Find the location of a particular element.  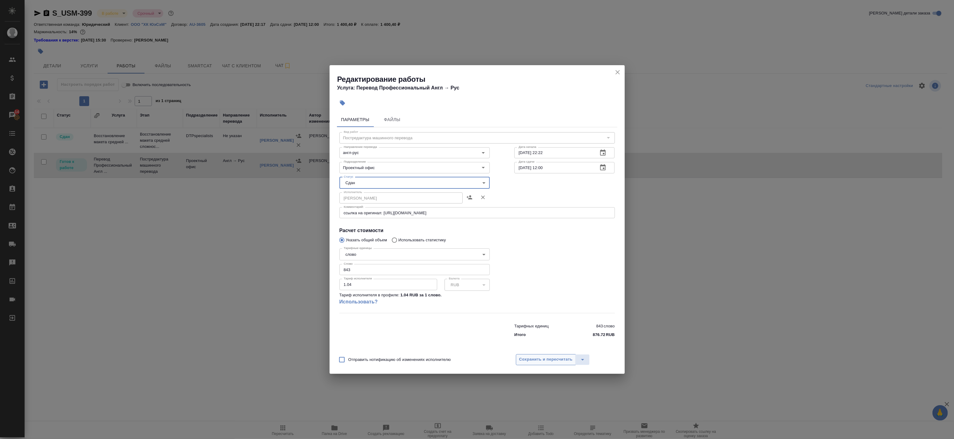

p: 843 is located at coordinates (600, 326).